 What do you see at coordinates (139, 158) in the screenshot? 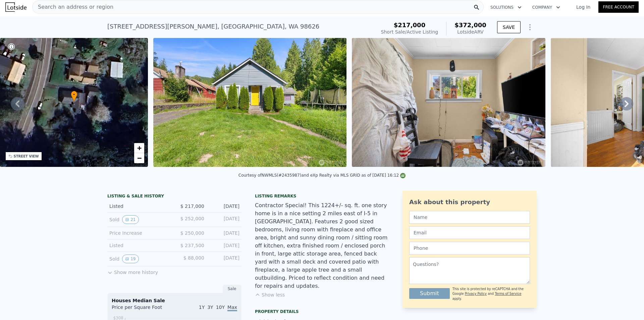
I see `a: Zoom out` at bounding box center [139, 158].